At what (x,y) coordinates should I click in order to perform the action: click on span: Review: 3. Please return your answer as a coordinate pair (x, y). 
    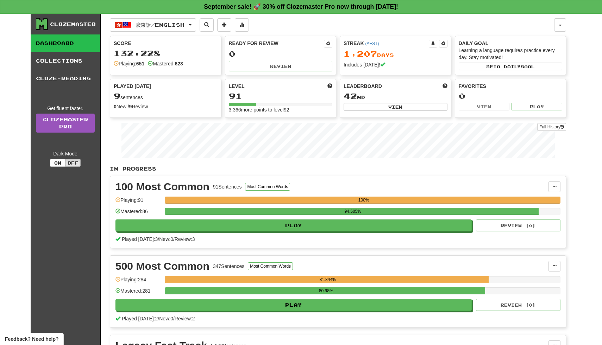
    Looking at the image, I should click on (185, 239).